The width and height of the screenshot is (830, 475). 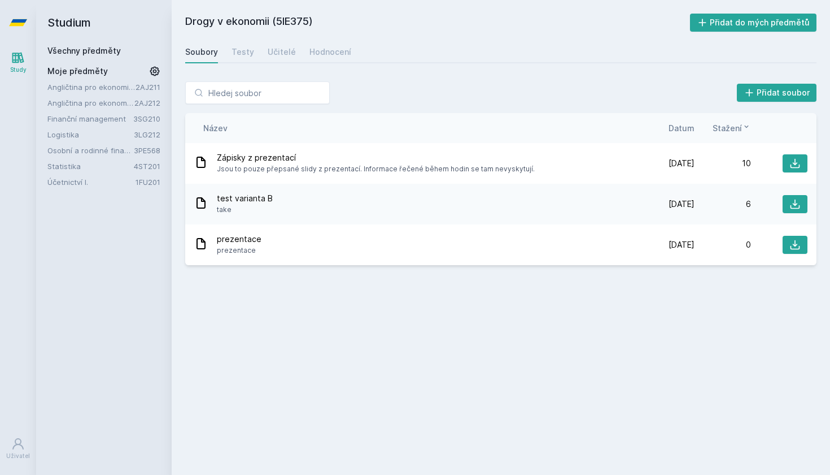 I want to click on button: Stažení, so click(x=732, y=128).